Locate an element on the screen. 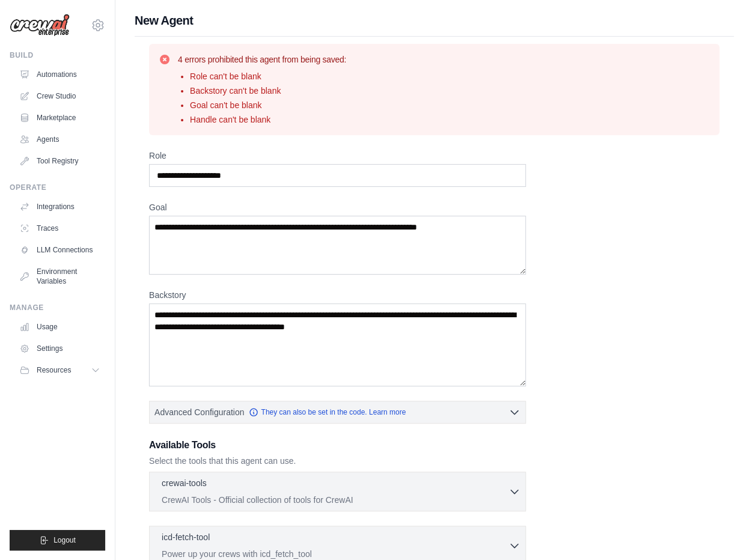  div: Build is located at coordinates (57, 55).